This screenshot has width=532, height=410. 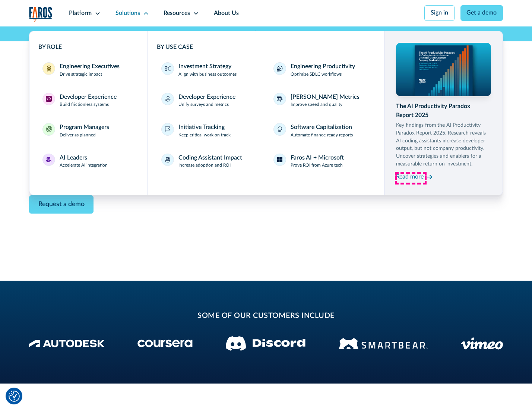 I want to click on a: Program ManagersProgram ManagersDeliver as planned, so click(x=89, y=130).